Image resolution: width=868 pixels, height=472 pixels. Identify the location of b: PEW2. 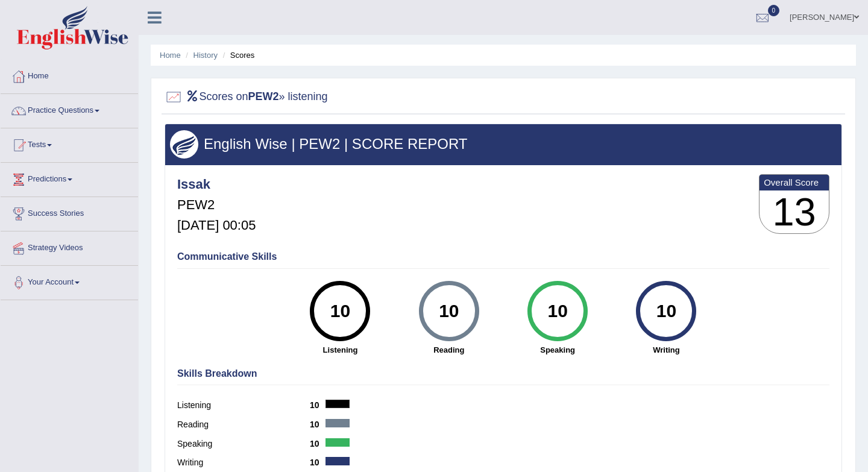
(263, 97).